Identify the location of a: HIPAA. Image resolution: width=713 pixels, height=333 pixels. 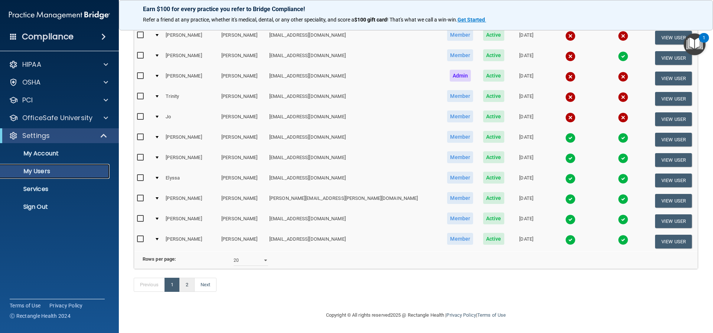
(58, 65).